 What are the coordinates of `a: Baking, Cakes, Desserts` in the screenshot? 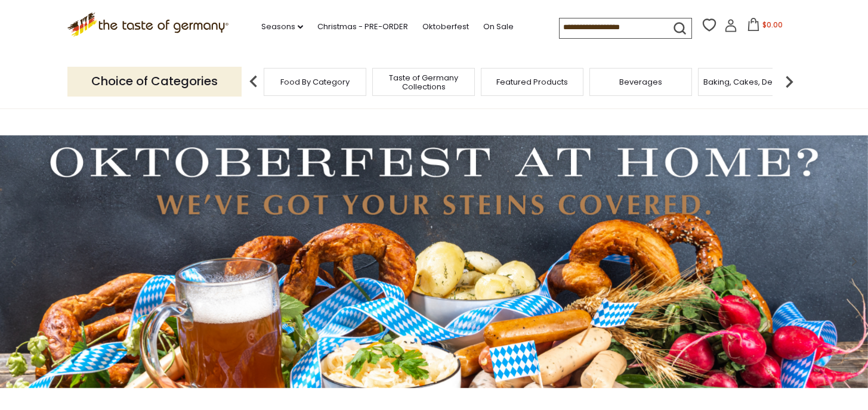 It's located at (749, 82).